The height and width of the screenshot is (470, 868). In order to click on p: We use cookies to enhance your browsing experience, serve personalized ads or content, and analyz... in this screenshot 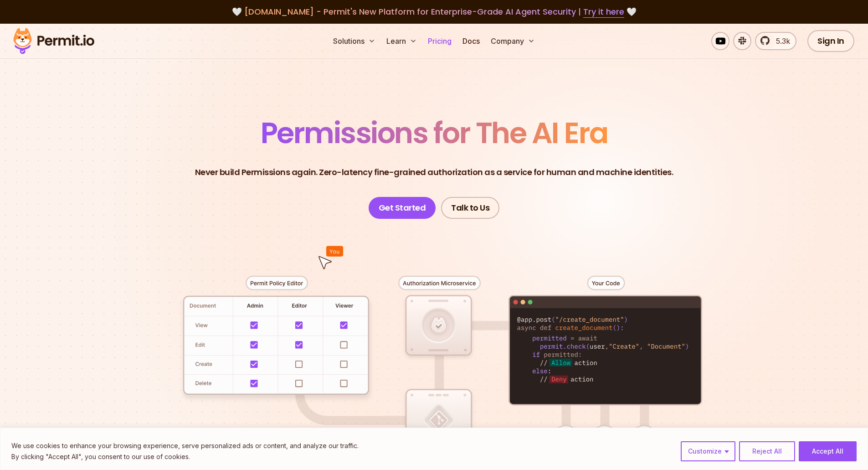, I will do `click(185, 445)`.